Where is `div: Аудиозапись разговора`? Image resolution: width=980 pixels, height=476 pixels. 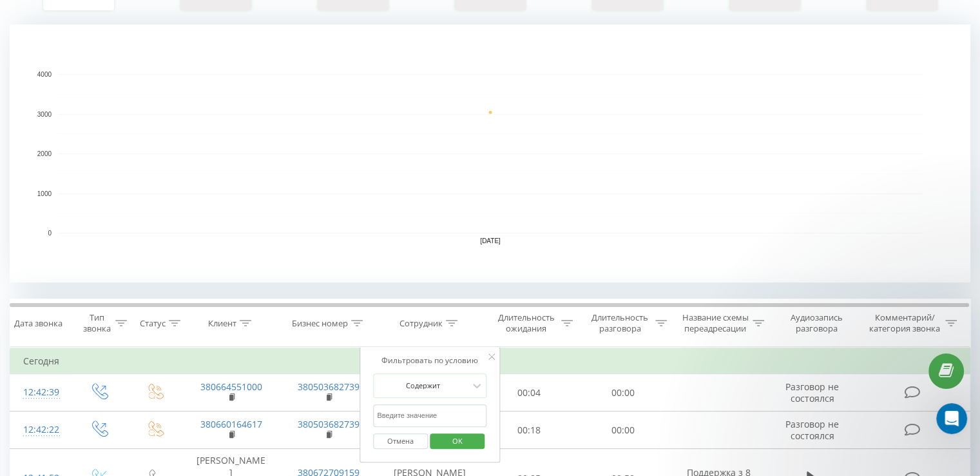
div: Аудиозапись разговора is located at coordinates (816, 323).